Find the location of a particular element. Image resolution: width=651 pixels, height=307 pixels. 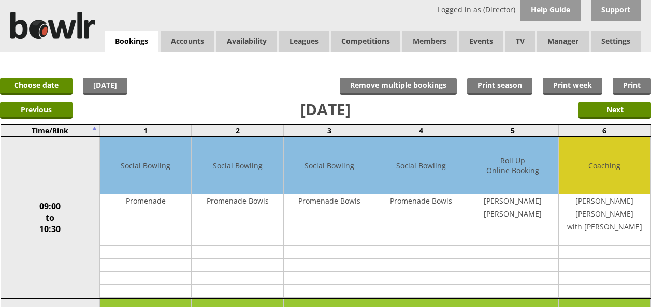

a: Leagues is located at coordinates (304, 41).